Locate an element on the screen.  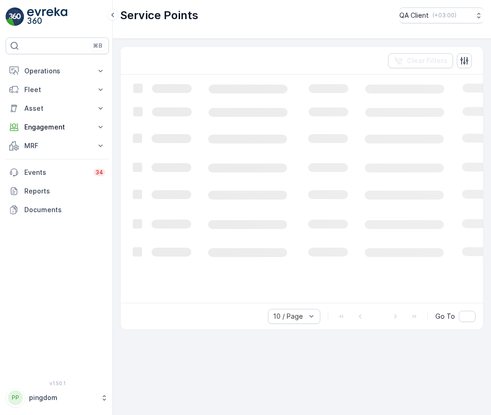
p: Service Points is located at coordinates (159, 15).